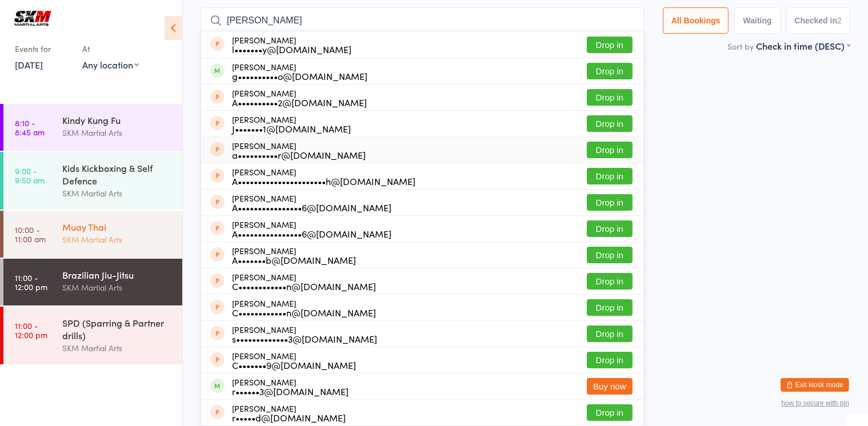 The height and width of the screenshot is (426, 868). What do you see at coordinates (802, 46) in the screenshot?
I see `div: Check in time (DESC)` at bounding box center [802, 46].